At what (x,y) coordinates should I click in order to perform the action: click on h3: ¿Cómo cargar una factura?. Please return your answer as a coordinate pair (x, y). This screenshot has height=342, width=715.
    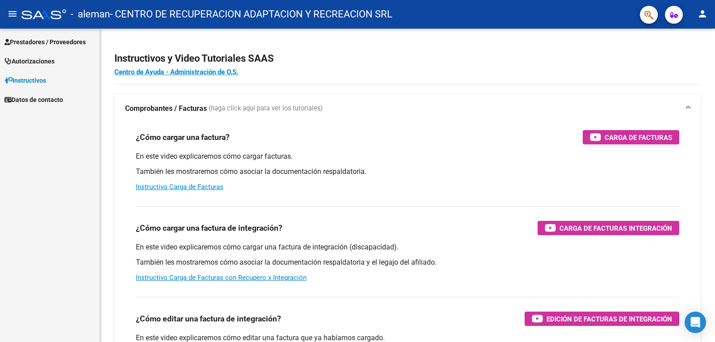
    Looking at the image, I should click on (183, 137).